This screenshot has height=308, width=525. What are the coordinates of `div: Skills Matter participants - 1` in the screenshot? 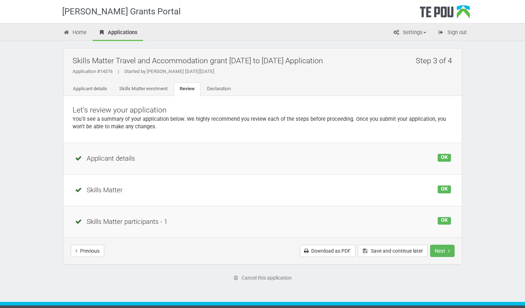 It's located at (263, 222).